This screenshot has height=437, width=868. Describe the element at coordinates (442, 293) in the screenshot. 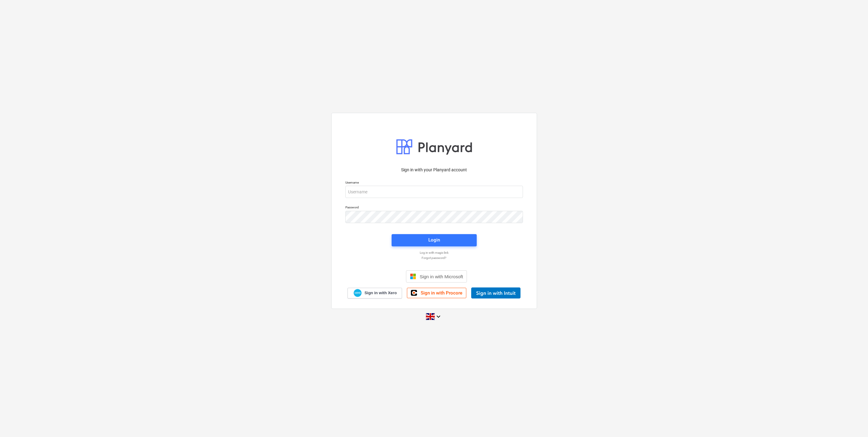

I see `span: Sign in with Procore` at that location.